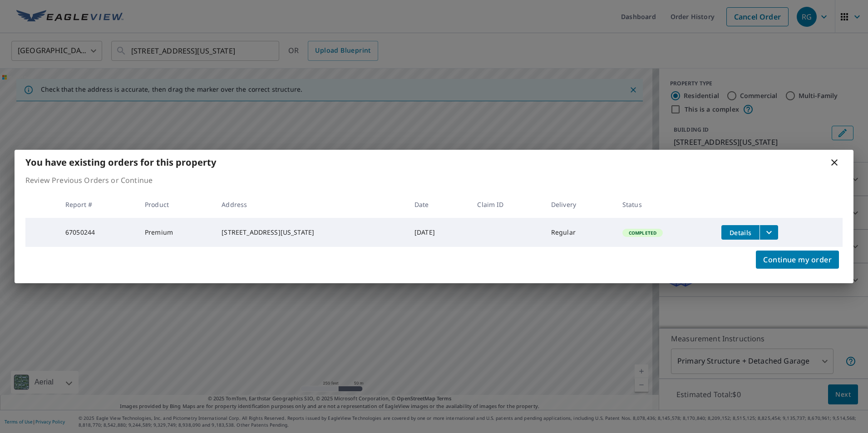 This screenshot has height=433, width=868. What do you see at coordinates (311, 204) in the screenshot?
I see `th: Address` at bounding box center [311, 204].